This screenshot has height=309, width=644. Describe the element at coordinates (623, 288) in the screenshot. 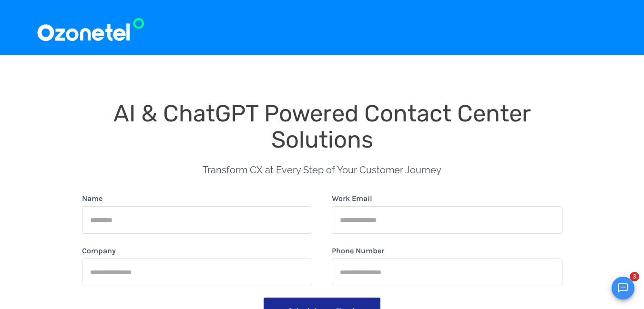

I see `button: Open chat` at that location.